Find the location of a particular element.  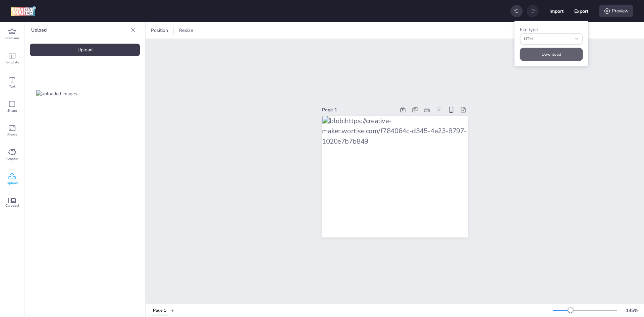

label: File type is located at coordinates (528, 30).